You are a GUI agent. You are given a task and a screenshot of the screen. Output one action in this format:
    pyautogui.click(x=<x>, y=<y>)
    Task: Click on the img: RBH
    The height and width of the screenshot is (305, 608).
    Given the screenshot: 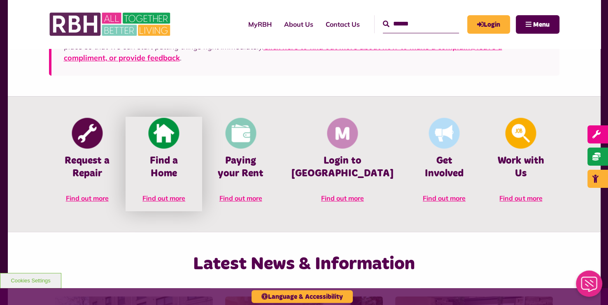 What is the action you would take?
    pyautogui.click(x=111, y=24)
    